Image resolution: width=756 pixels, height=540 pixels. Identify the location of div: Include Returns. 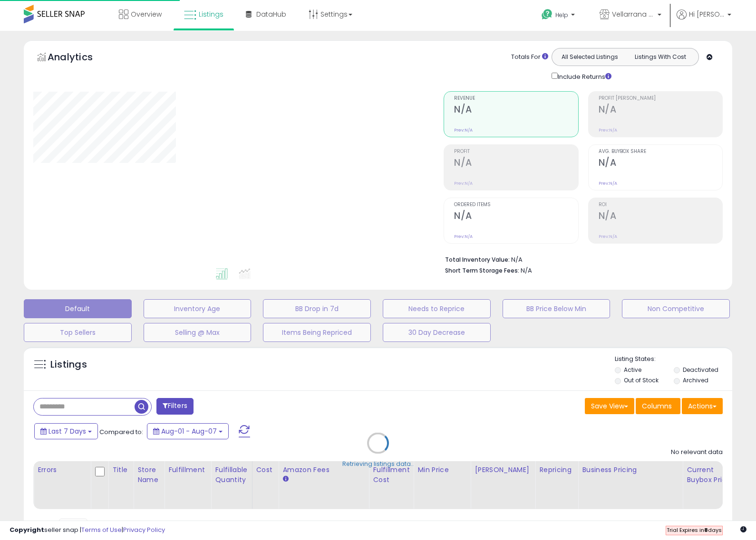
(584, 76).